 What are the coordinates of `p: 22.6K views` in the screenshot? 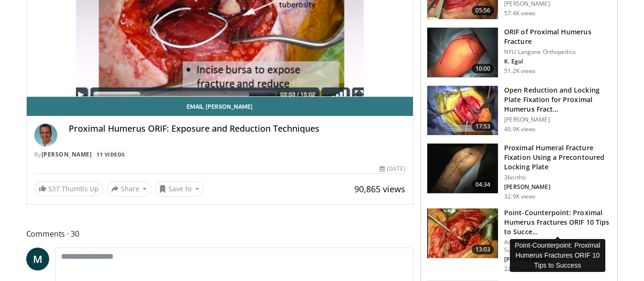 It's located at (520, 269).